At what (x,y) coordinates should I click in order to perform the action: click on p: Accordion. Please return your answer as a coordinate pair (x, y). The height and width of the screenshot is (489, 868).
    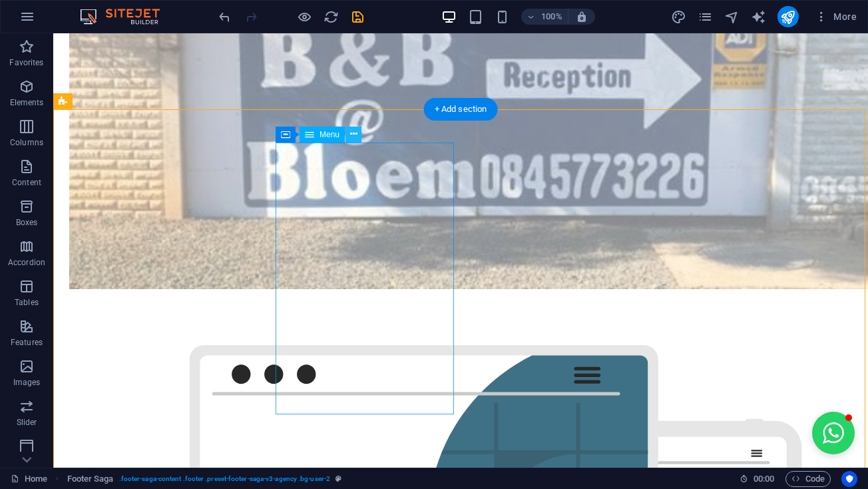
    Looking at the image, I should click on (26, 263).